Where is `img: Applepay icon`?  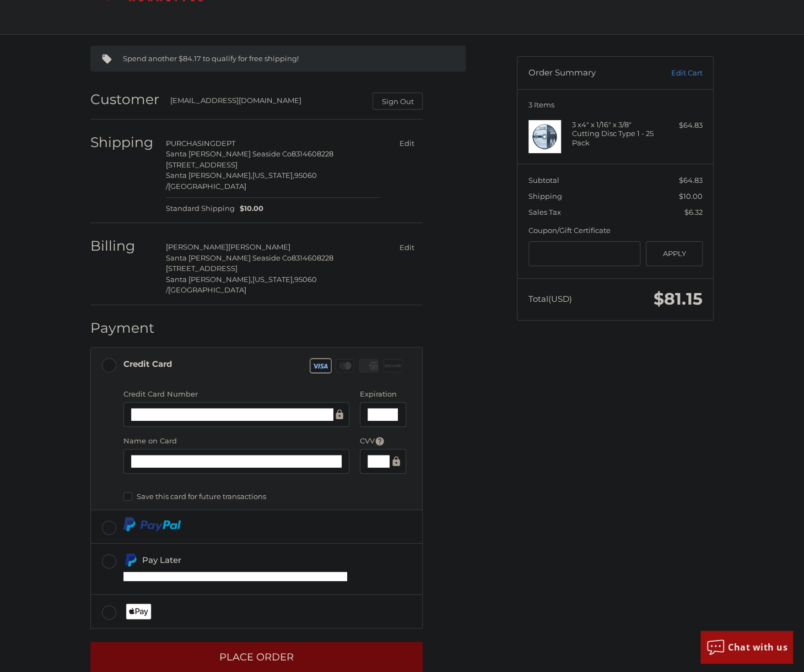
img: Applepay icon is located at coordinates (138, 611).